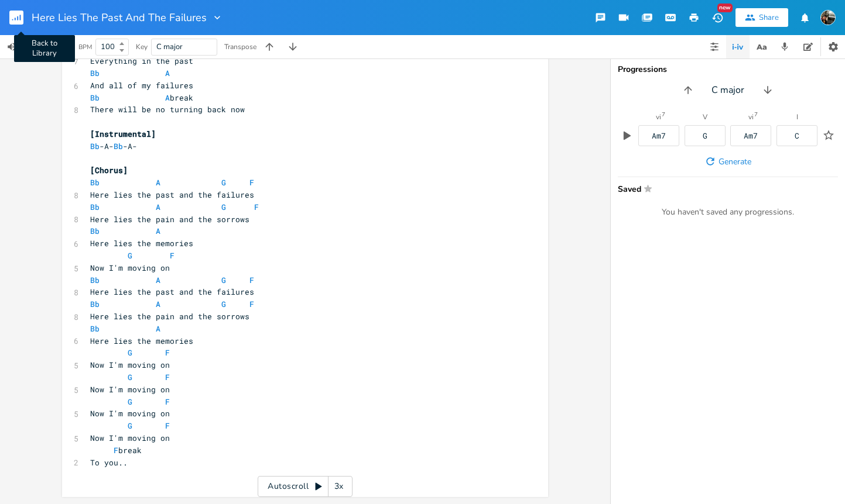  What do you see at coordinates (717, 18) in the screenshot?
I see `button: New` at bounding box center [717, 18].